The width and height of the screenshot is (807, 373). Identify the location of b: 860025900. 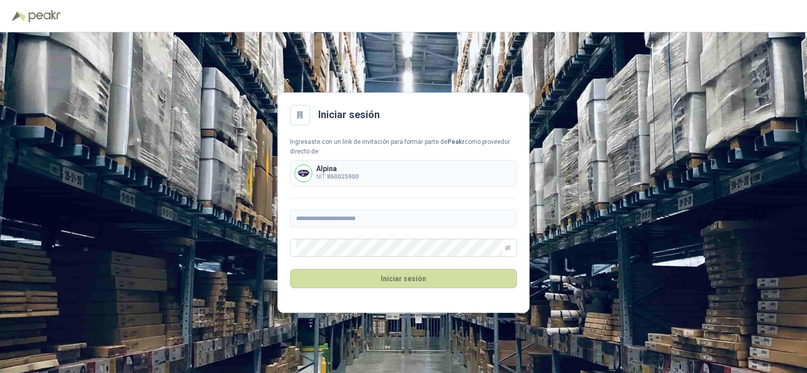
(342, 176).